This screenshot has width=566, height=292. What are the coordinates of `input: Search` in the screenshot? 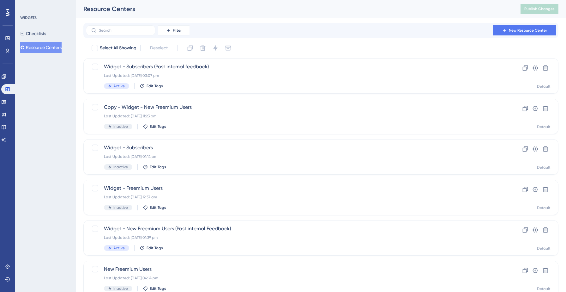 It's located at (124, 30).